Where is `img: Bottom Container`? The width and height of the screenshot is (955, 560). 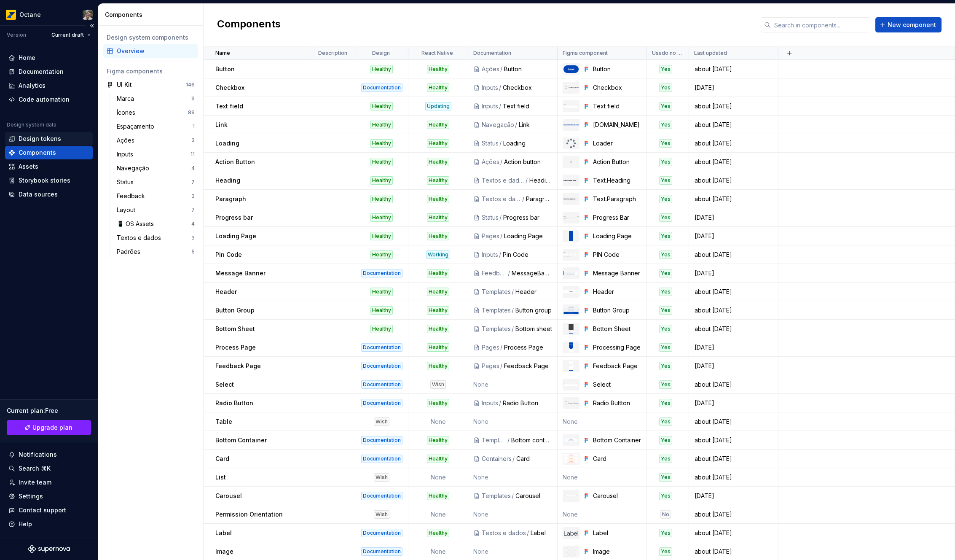 img: Bottom Container is located at coordinates (571, 440).